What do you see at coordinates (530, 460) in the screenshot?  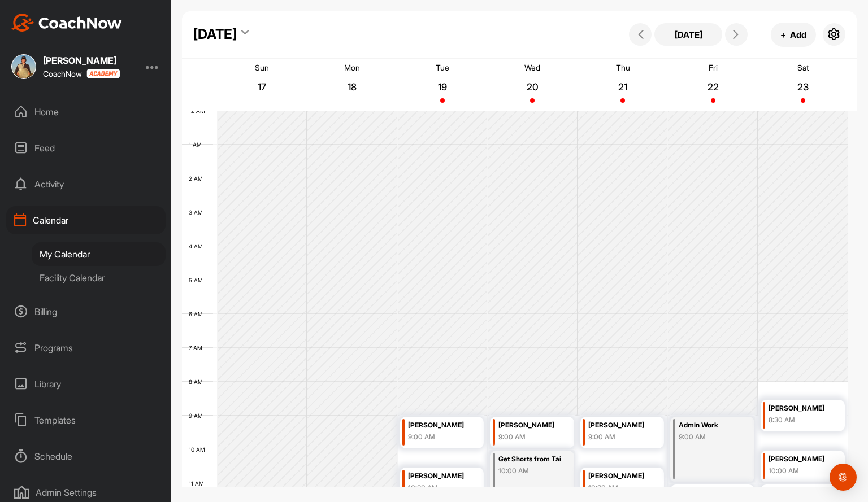 I see `div: Get Shorts from Tailor` at bounding box center [530, 460].